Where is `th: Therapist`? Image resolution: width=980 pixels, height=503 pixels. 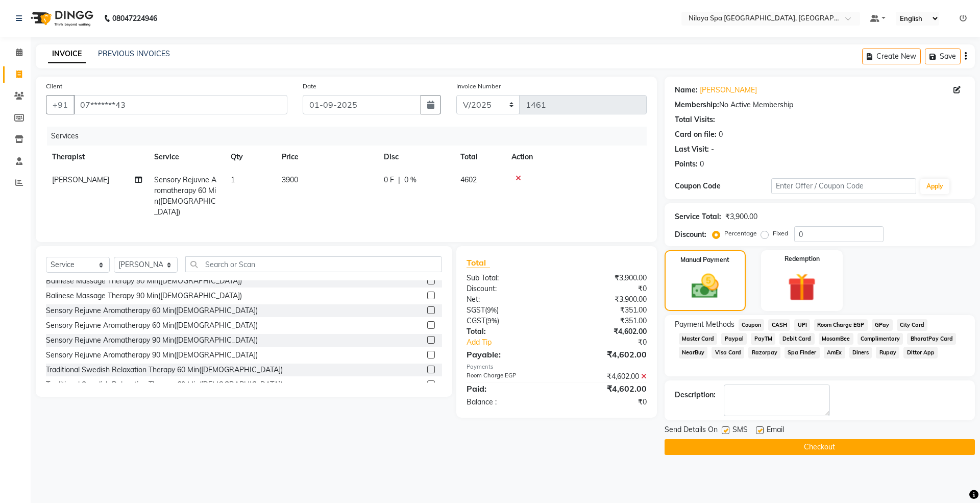
th: Therapist is located at coordinates (97, 157).